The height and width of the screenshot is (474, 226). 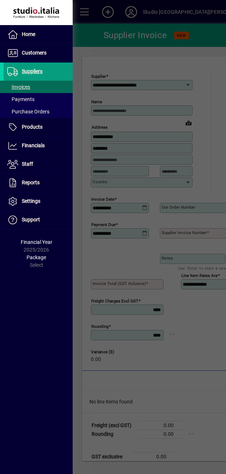 What do you see at coordinates (38, 164) in the screenshot?
I see `a: Staff` at bounding box center [38, 164].